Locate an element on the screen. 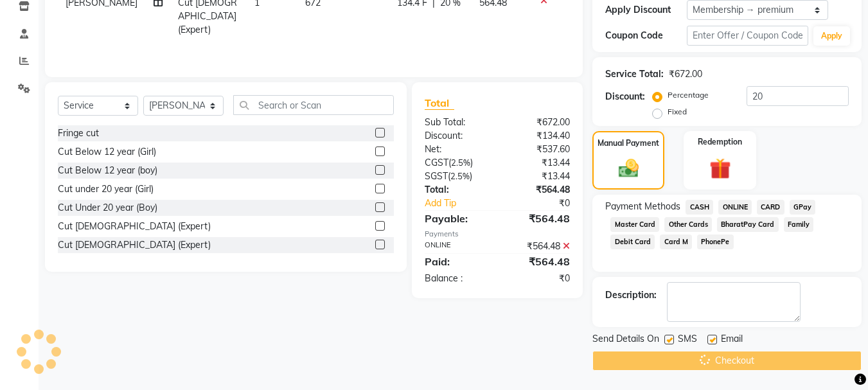  div: Service Total: is located at coordinates (634, 73).